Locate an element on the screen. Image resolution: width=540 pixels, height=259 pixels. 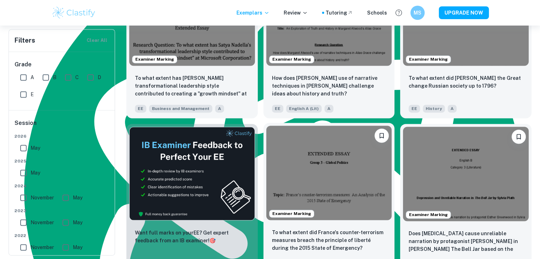
img: Clastify logo is located at coordinates (74, 13).